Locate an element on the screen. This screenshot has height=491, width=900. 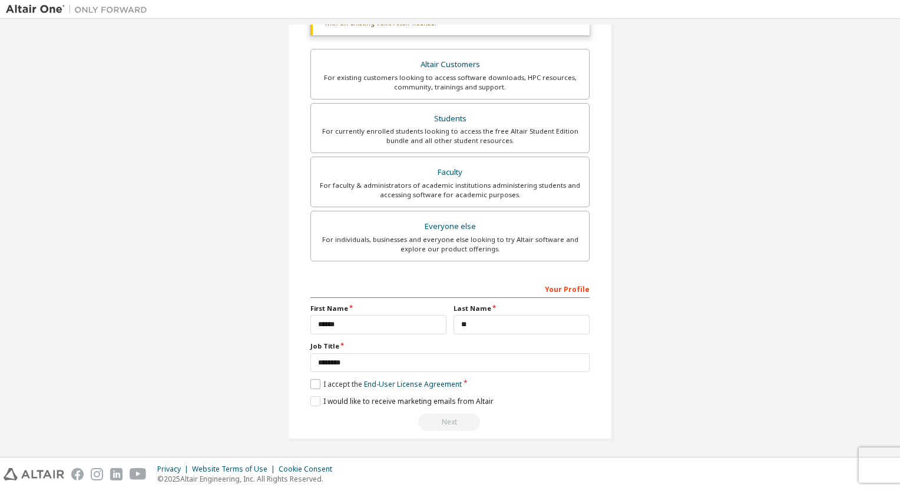
div: Students is located at coordinates (450, 119).